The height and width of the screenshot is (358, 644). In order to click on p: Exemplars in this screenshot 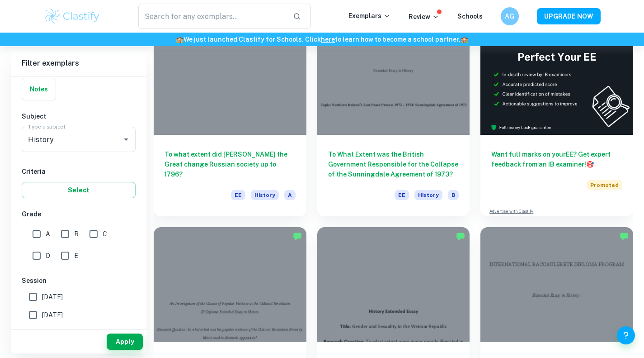, I will do `click(369, 16)`.